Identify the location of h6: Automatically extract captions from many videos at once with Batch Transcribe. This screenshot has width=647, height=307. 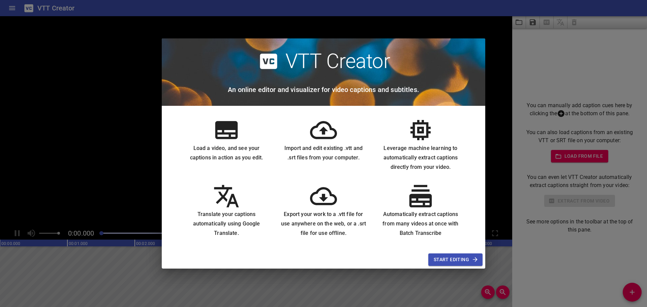
(420, 224).